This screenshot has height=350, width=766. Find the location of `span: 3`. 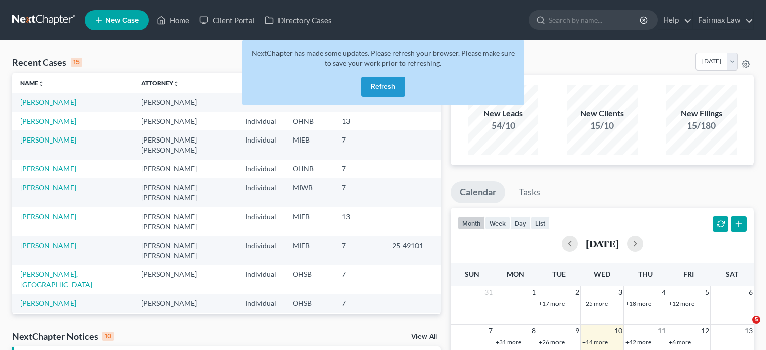

span: 3 is located at coordinates (621, 292).